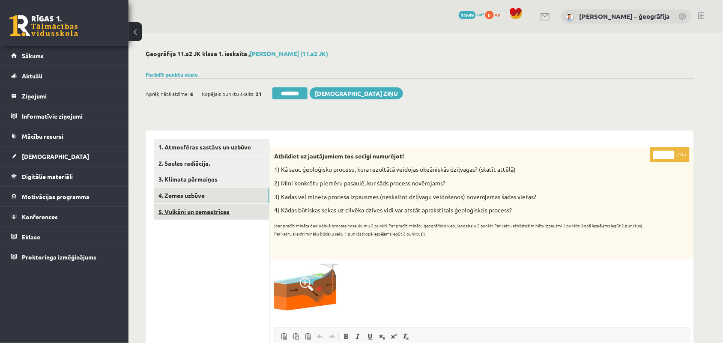  I want to click on span: 11649, so click(467, 15).